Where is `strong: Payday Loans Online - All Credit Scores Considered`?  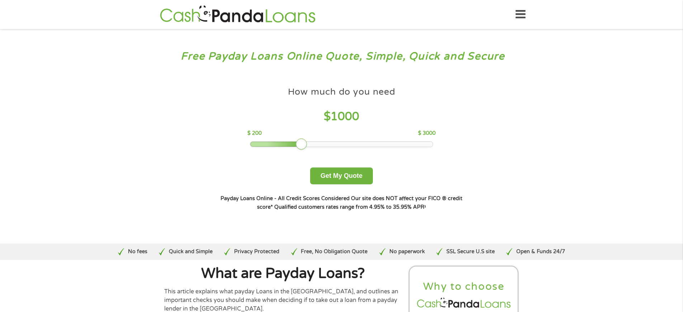
strong: Payday Loans Online - All Credit Scores Considered is located at coordinates (285, 198).